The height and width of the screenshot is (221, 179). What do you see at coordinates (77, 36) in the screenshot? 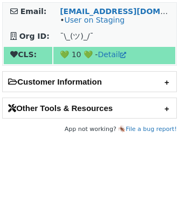
I see `span: ¯\_(ツ)_/¯` at bounding box center [77, 36].